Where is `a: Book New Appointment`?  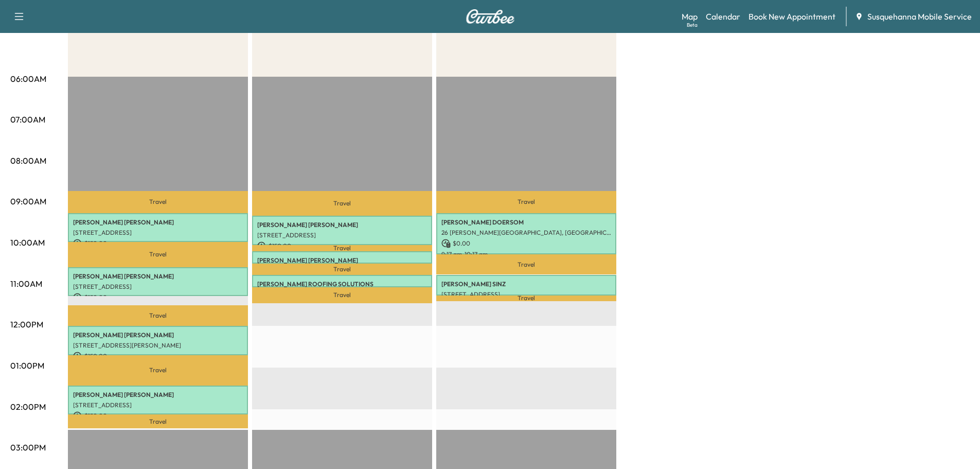
a: Book New Appointment is located at coordinates (792, 17).